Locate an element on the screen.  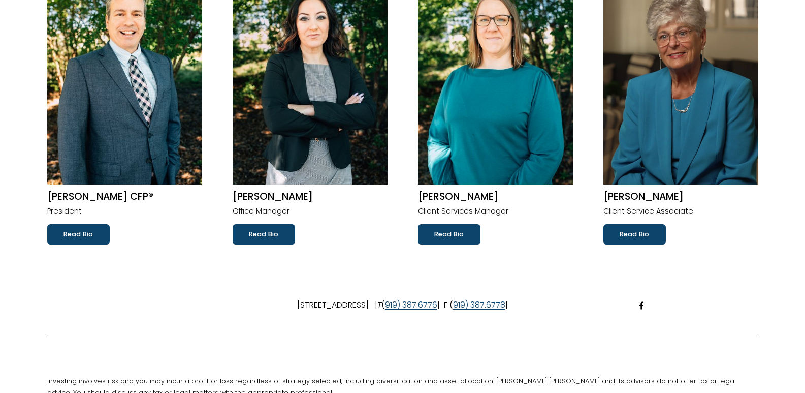
p: Office Manager is located at coordinates (310, 211).